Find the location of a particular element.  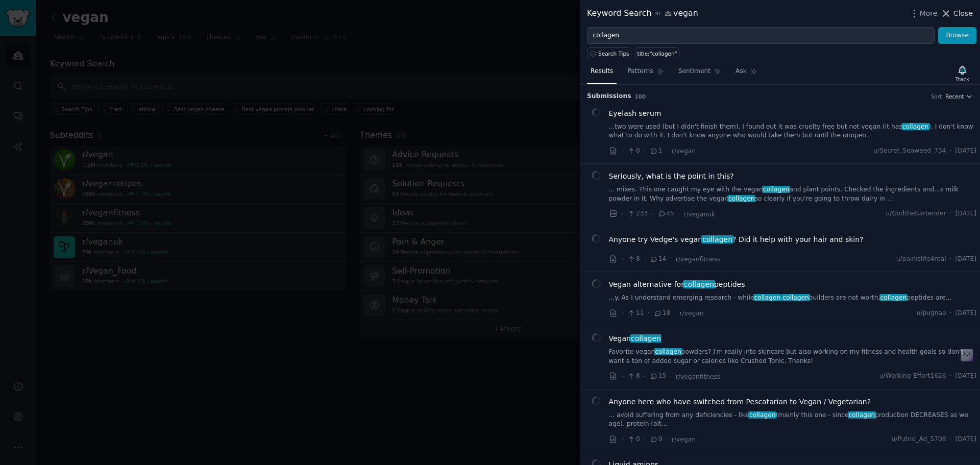

span: u/Putrid_Ad_5708 is located at coordinates (919, 440).